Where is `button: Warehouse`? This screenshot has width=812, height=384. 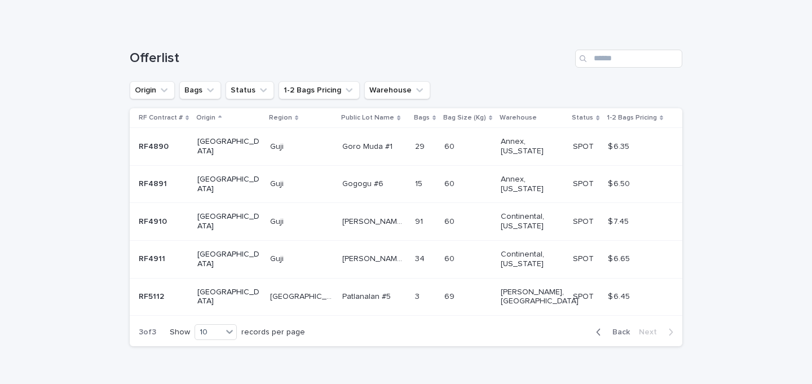 button: Warehouse is located at coordinates (397, 90).